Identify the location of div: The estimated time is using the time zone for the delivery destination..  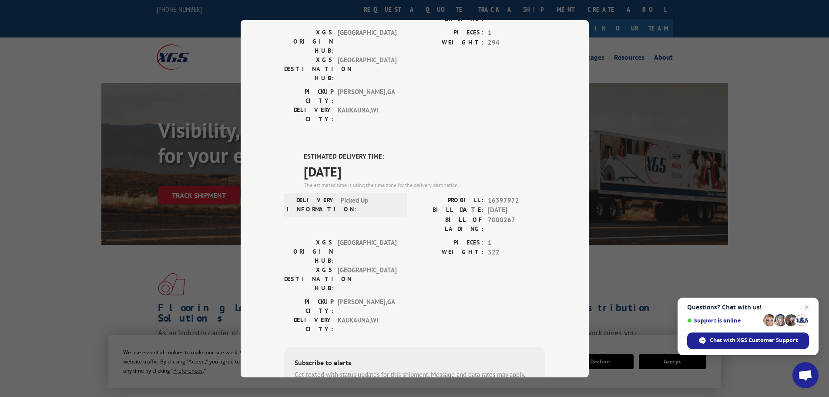
(424, 185).